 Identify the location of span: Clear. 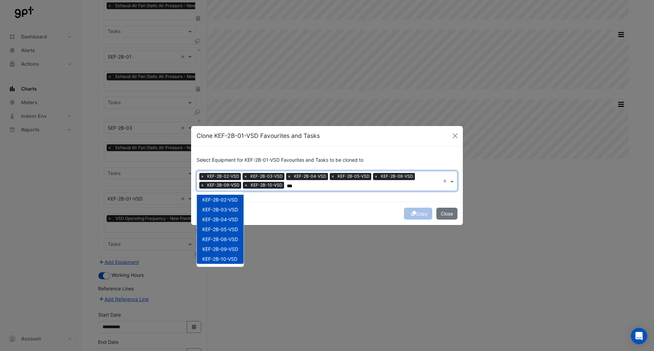
(446, 181).